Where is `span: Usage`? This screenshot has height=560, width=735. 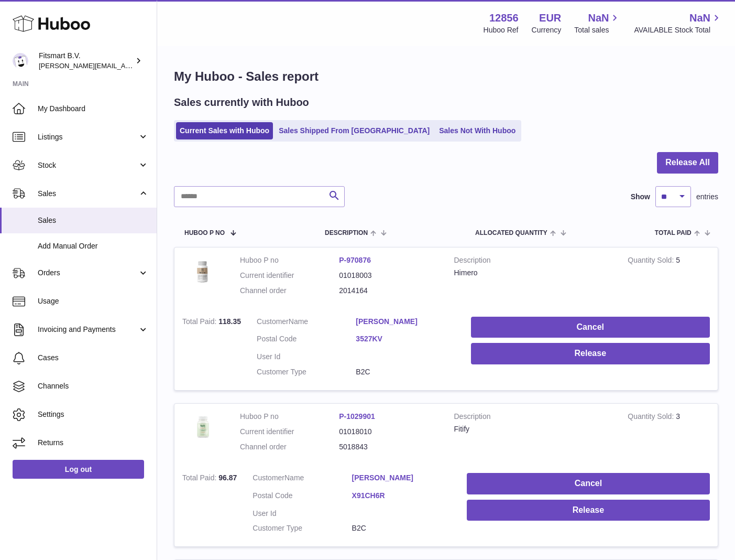 span: Usage is located at coordinates (93, 300).